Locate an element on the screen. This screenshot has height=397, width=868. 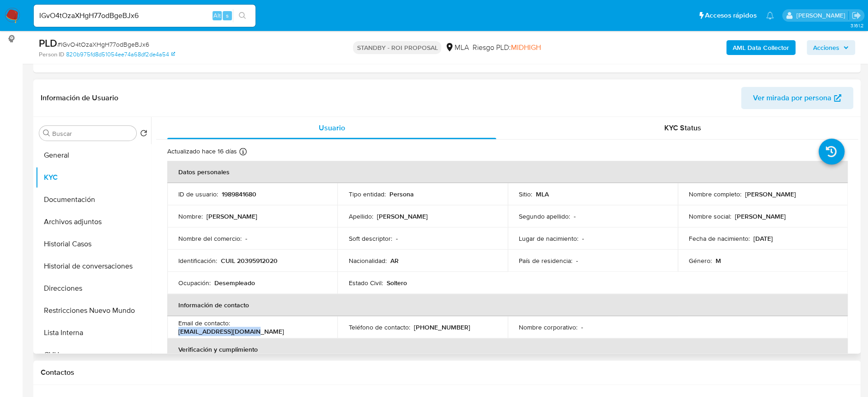
span: MIDHIGH is located at coordinates (525, 47).